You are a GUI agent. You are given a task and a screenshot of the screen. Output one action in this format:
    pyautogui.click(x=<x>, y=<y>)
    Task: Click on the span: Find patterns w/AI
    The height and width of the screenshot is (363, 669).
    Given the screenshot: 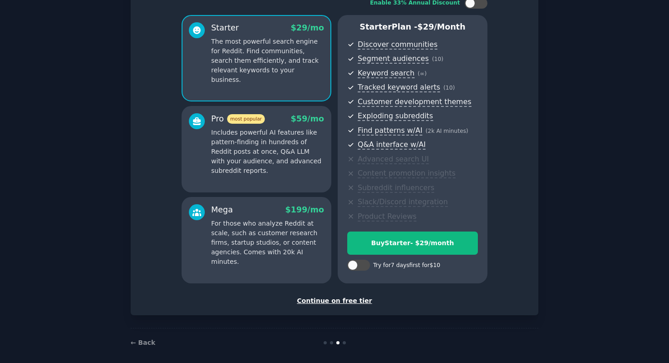 What is the action you would take?
    pyautogui.click(x=390, y=131)
    